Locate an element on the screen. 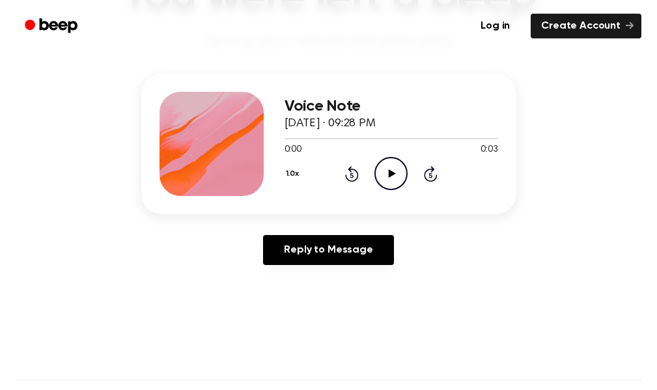 The width and height of the screenshot is (657, 390). span: 0:03 is located at coordinates (489, 150).